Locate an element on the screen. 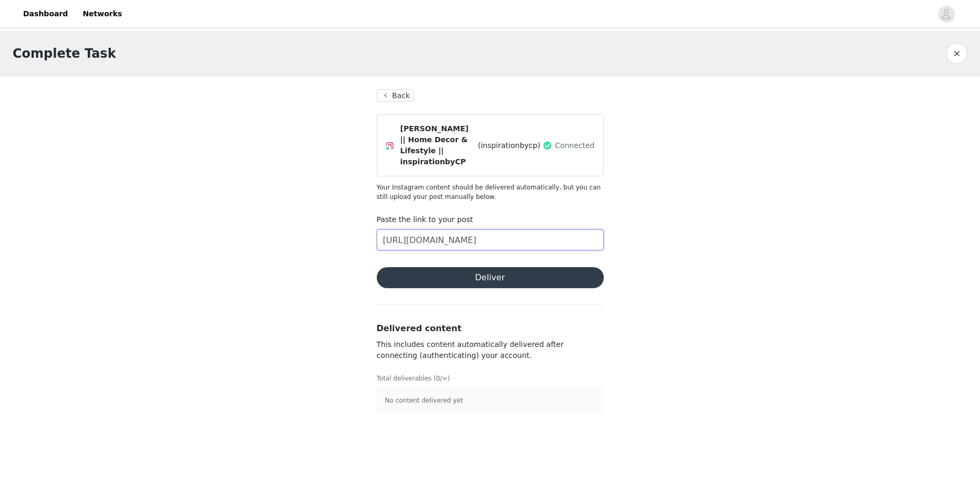 The height and width of the screenshot is (486, 980). span: Connected is located at coordinates (574, 145).